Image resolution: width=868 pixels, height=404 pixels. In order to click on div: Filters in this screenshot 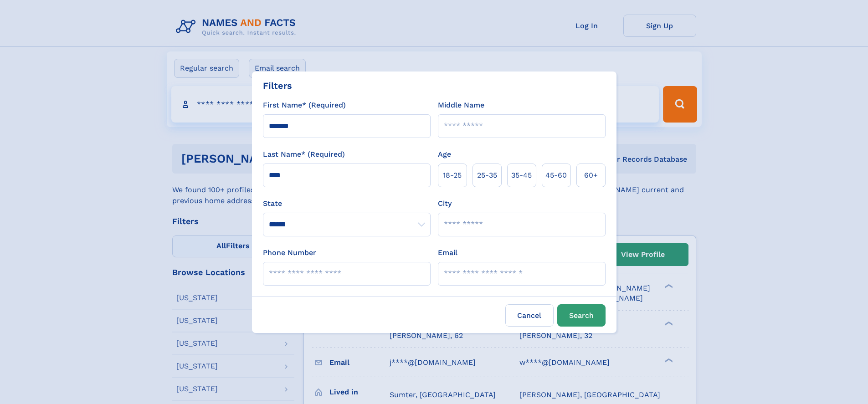, I will do `click(277, 86)`.